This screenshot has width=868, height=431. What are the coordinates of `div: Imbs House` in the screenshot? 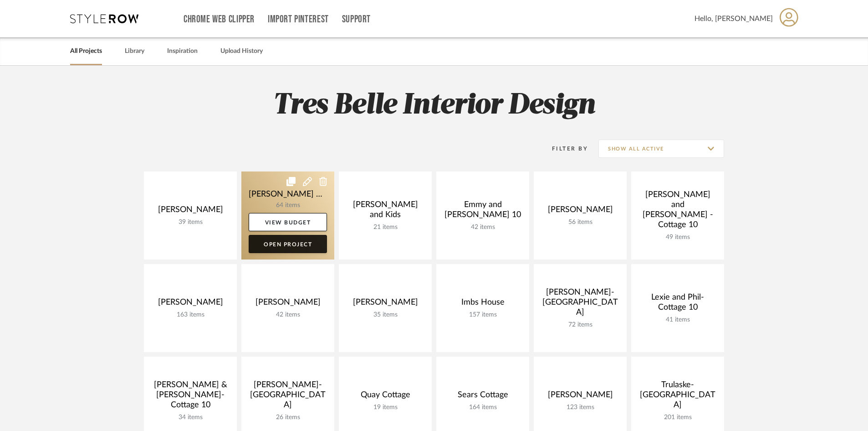 It's located at (482, 304).